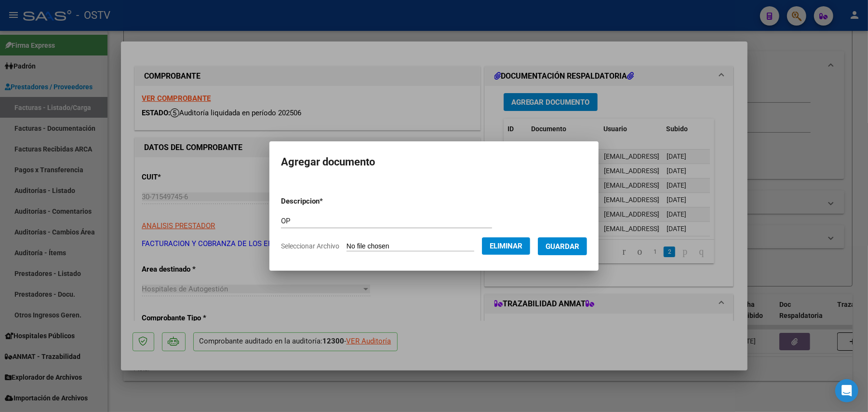  Describe the element at coordinates (506, 246) in the screenshot. I see `button: Eliminar` at that location.